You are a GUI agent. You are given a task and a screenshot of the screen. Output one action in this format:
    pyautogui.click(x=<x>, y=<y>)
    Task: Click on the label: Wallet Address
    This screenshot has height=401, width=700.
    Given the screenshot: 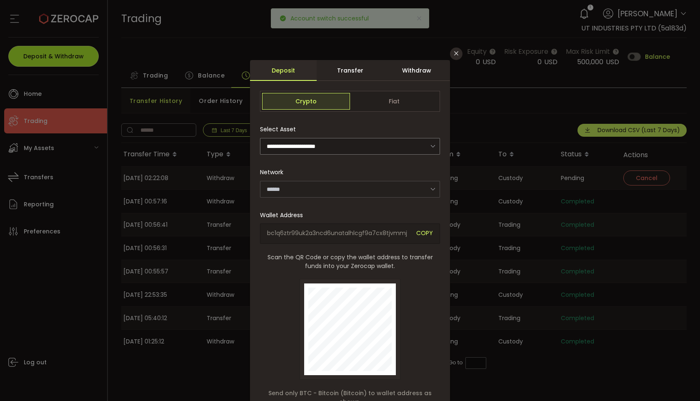 What is the action you would take?
    pyautogui.click(x=284, y=215)
    